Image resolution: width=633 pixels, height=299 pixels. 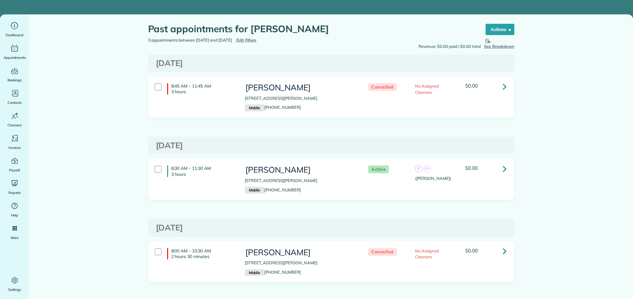 I want to click on span: Contacts, so click(x=14, y=103).